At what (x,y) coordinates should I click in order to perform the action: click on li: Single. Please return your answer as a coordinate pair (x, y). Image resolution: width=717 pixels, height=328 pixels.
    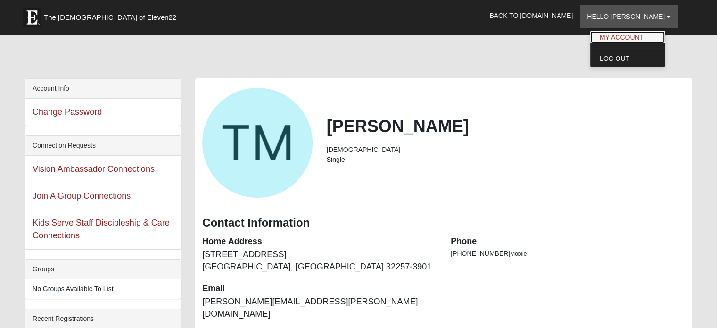
    Looking at the image, I should click on (506, 159).